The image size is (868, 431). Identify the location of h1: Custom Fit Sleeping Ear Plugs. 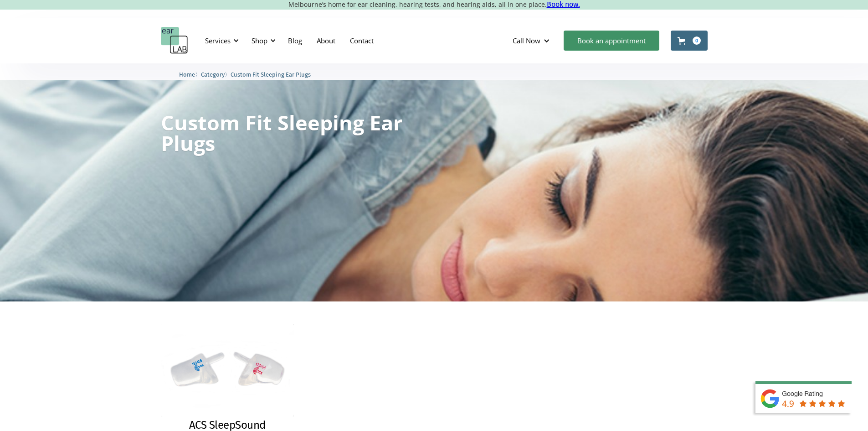
(282, 132).